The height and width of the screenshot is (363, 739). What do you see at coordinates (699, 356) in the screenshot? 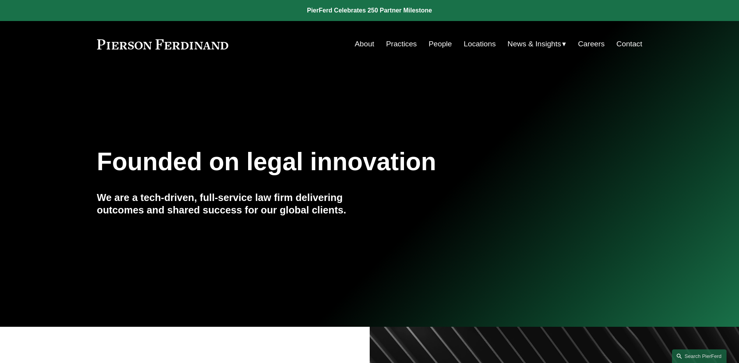
I see `a: Search this site` at bounding box center [699, 356].